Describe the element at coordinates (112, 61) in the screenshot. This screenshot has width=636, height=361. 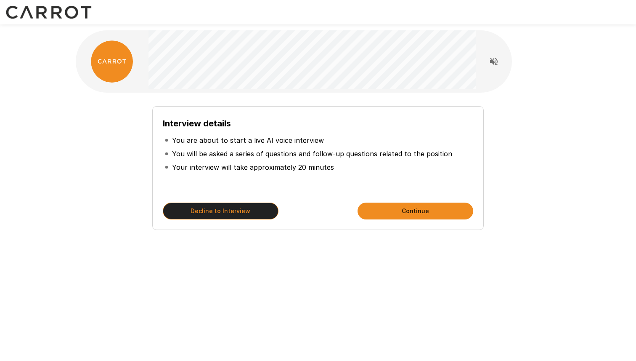
I see `img: carrot_logo.png` at that location.